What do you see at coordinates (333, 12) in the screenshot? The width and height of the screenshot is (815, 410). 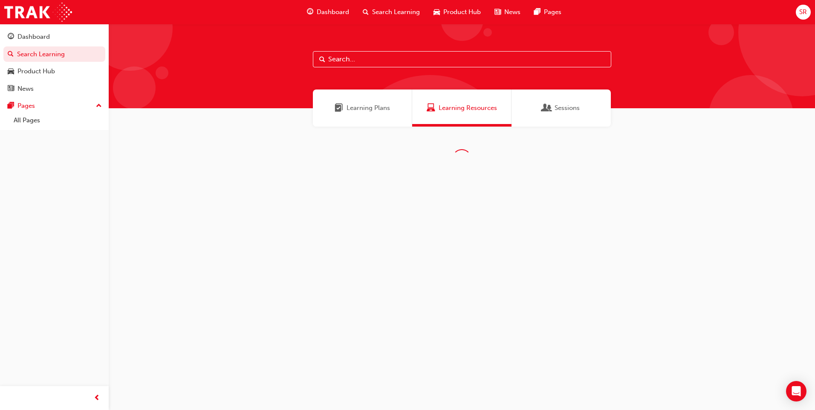 I see `span: Dashboard` at bounding box center [333, 12].